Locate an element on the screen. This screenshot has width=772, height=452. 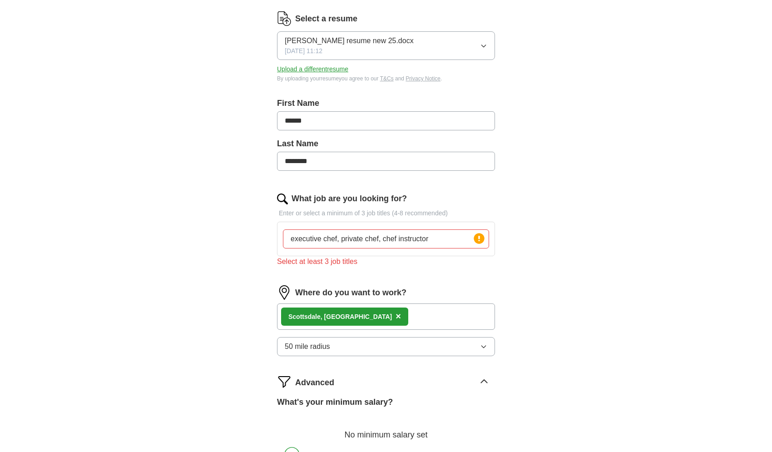
span: Advanced is located at coordinates (315, 382).